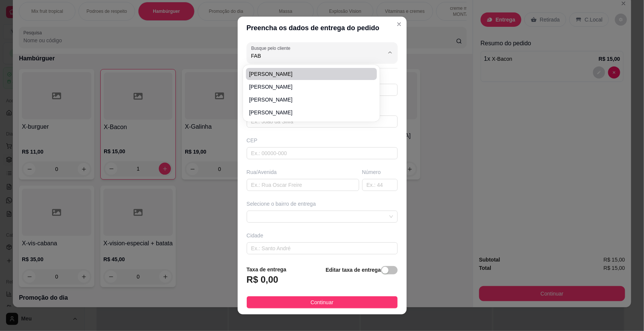  What do you see at coordinates (272, 48) in the screenshot?
I see `label: Busque pelo cliente` at bounding box center [272, 48].